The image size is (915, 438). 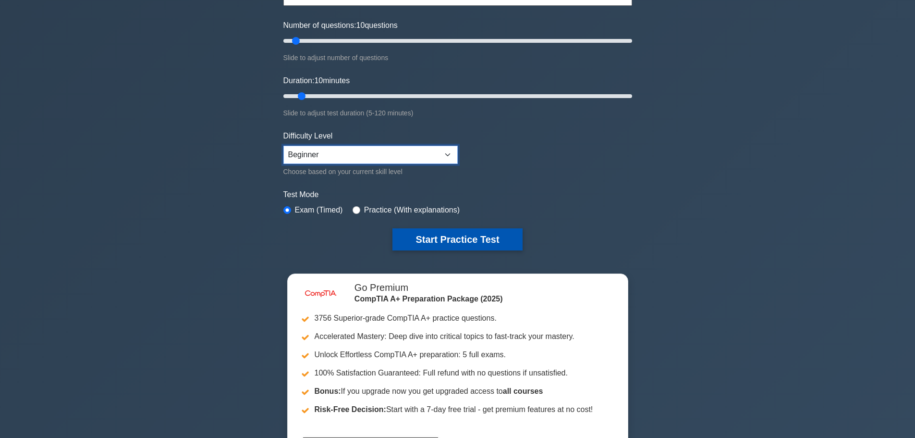 What do you see at coordinates (370, 171) in the screenshot?
I see `div: Choose based on your current skill level` at bounding box center [370, 171].